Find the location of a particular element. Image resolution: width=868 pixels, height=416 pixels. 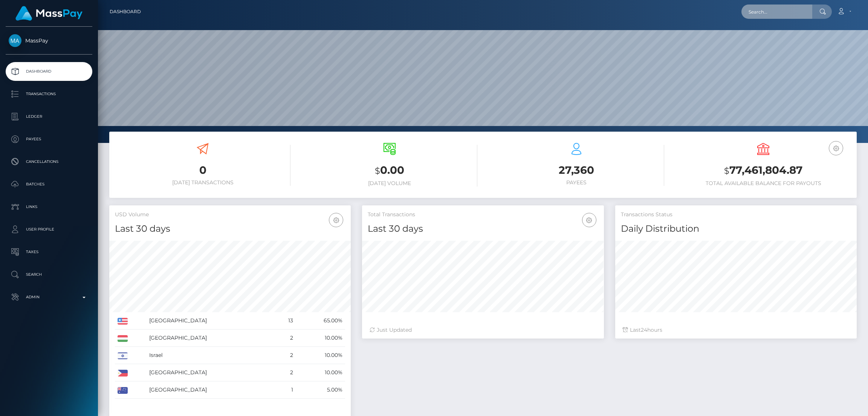

h3: 0.00 is located at coordinates (390, 170).